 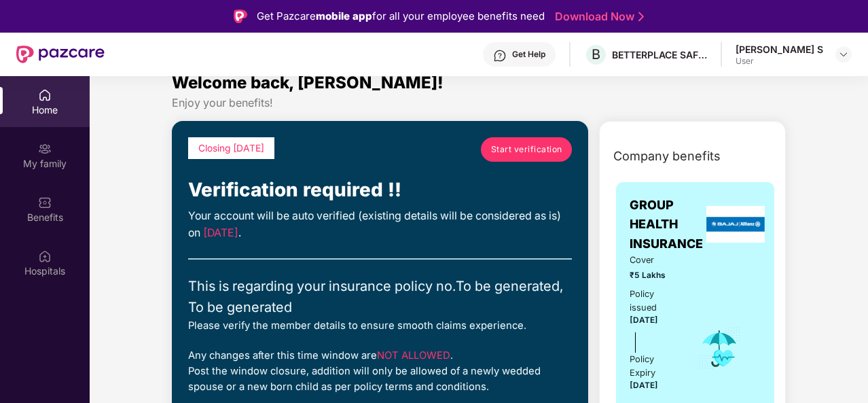 I want to click on strong: mobile app, so click(x=344, y=16).